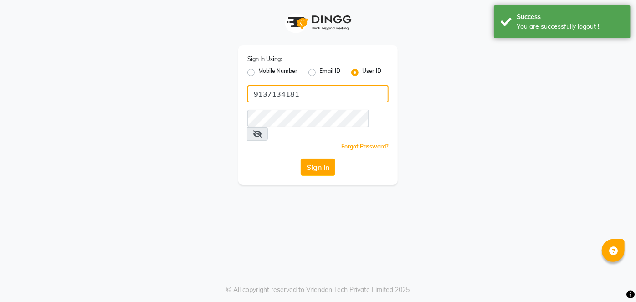  Describe the element at coordinates (265, 59) in the screenshot. I see `label: Sign In Using:` at that location.